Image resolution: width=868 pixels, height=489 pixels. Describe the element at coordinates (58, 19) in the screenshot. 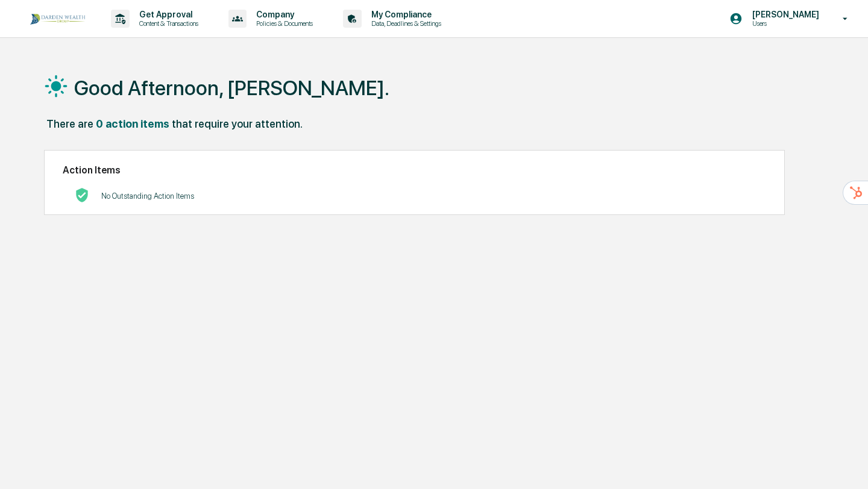

I see `img: logo` at that location.